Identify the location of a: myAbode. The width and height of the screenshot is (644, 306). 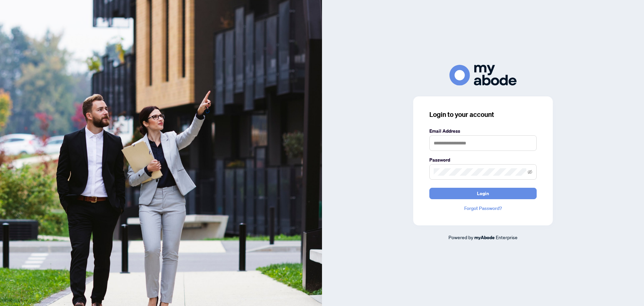
(484, 237).